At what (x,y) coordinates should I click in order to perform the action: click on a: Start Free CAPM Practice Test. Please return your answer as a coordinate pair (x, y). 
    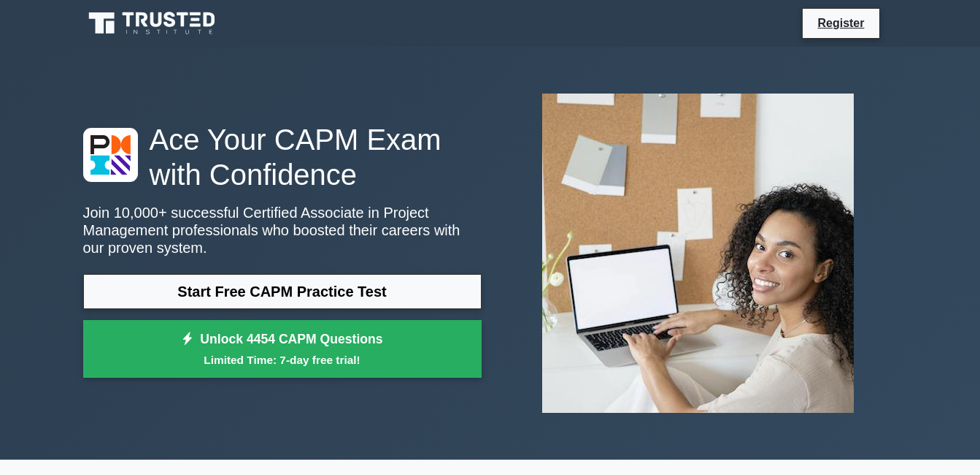
    Looking at the image, I should click on (282, 292).